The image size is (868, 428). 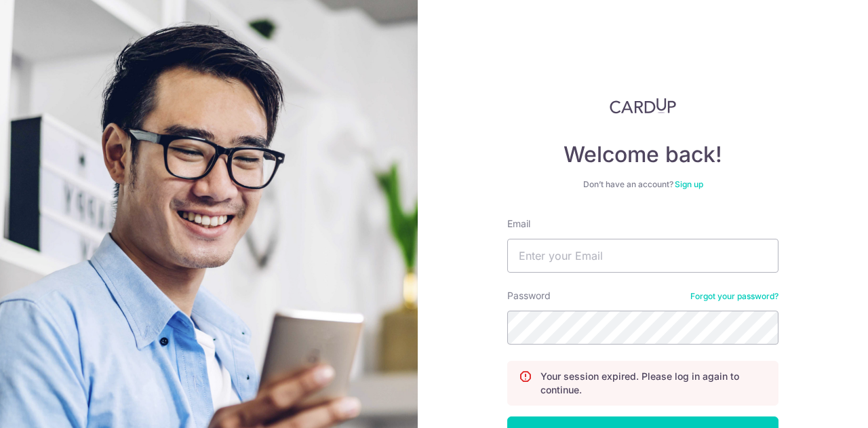 I want to click on label: Email, so click(x=519, y=224).